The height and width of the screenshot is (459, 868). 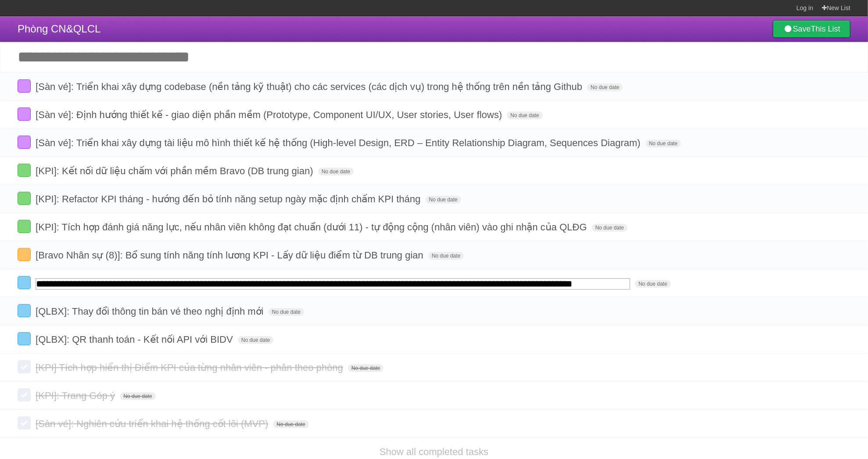 What do you see at coordinates (339, 142) in the screenshot?
I see `span: [Sàn vé]: Triển khai xây dựng tài liệu mô hình thiết kế hệ thống (High-level Design, ERD – Entity...` at bounding box center [339, 142].